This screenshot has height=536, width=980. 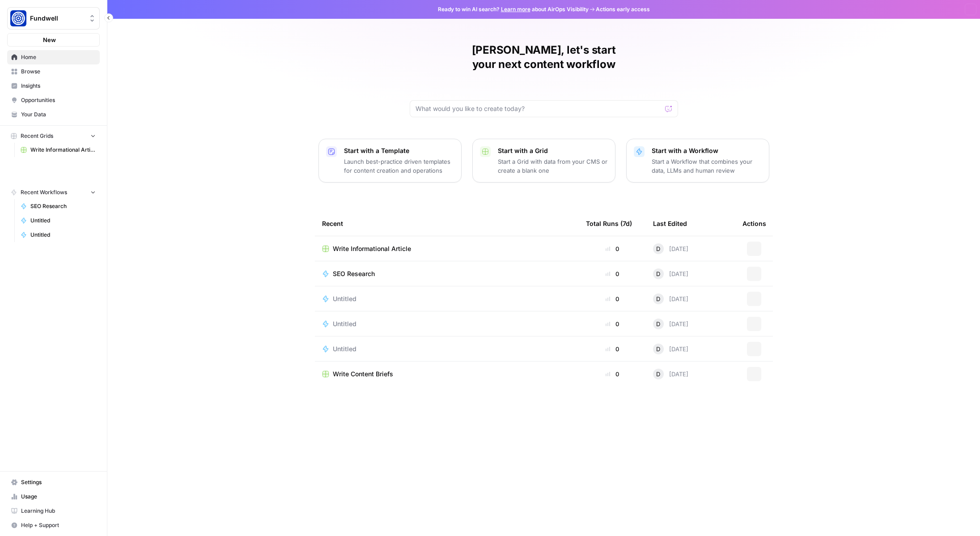 What do you see at coordinates (59, 72) in the screenshot?
I see `span: Browse` at bounding box center [59, 72].